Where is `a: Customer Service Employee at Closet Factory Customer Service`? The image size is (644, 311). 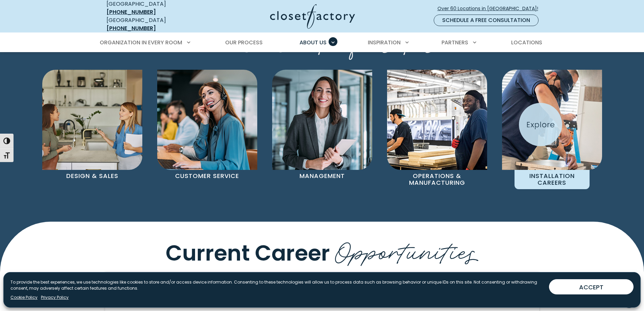
a: Customer Service Employee at Closet Factory Customer Service is located at coordinates (207, 126).